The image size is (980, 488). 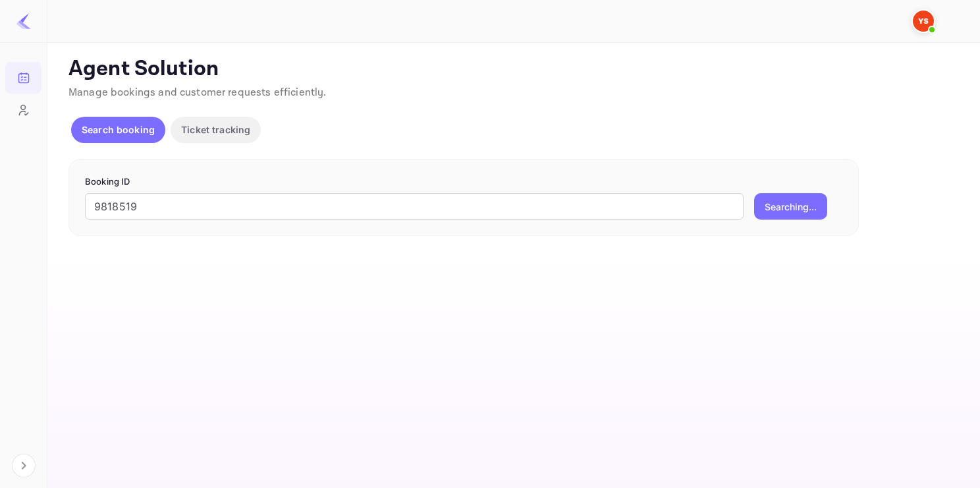 What do you see at coordinates (512, 69) in the screenshot?
I see `p: Agent Solution` at bounding box center [512, 69].